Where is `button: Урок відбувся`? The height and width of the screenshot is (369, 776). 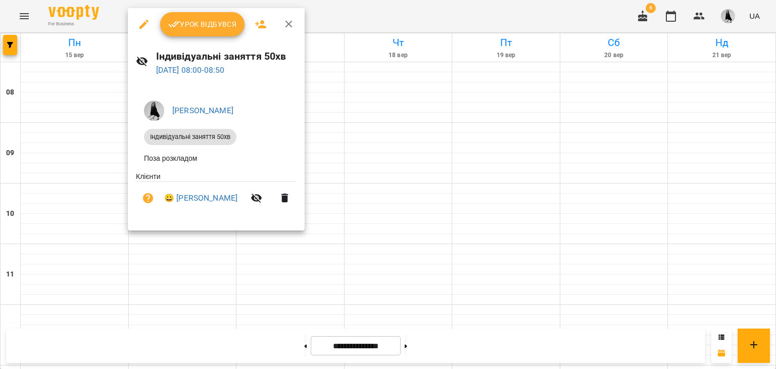 button: Урок відбувся is located at coordinates (203, 24).